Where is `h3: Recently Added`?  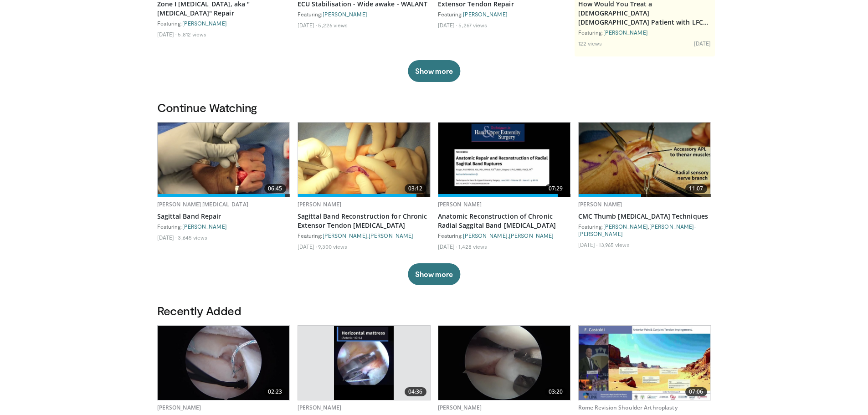
h3: Recently Added is located at coordinates (434, 311).